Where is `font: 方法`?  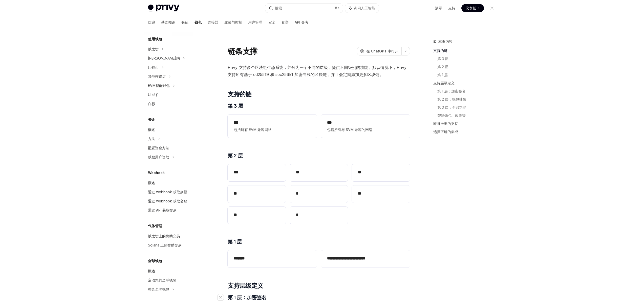 font: 方法 is located at coordinates (151, 139).